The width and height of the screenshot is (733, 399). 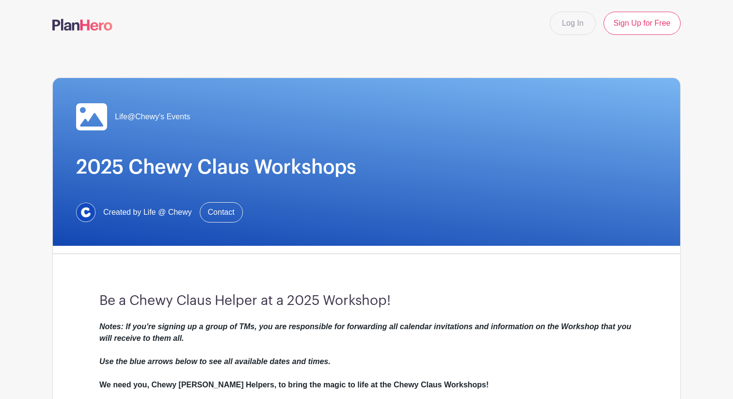 I want to click on h1: 2025 Chewy Claus Workshops, so click(x=366, y=167).